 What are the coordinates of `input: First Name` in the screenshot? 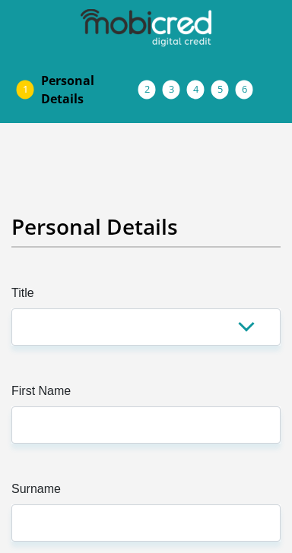 It's located at (146, 425).